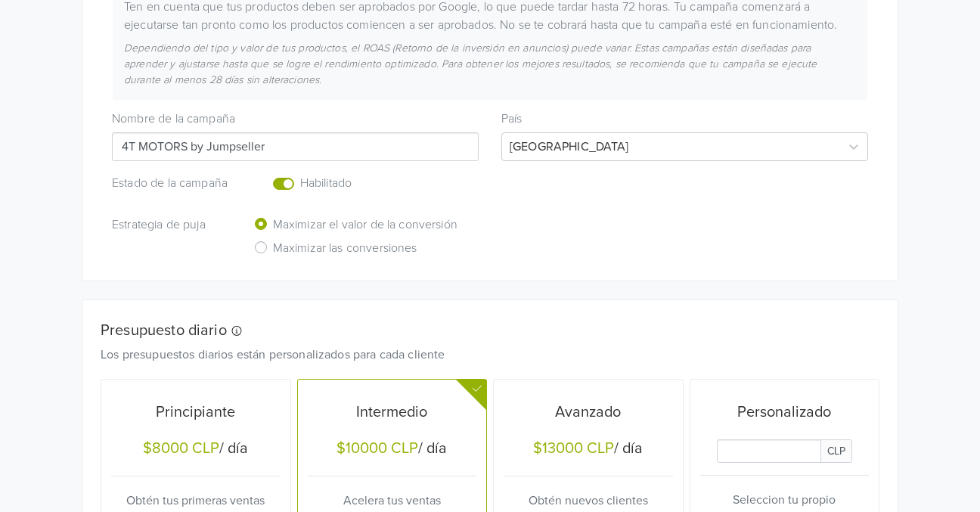 Image resolution: width=980 pixels, height=512 pixels. Describe the element at coordinates (588, 412) in the screenshot. I see `h5: Avanzado` at that location.